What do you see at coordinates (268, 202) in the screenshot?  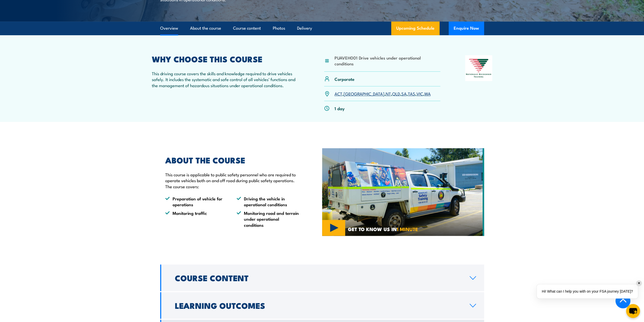 I see `li: Driving the vehicle in operational conditions` at bounding box center [268, 202].